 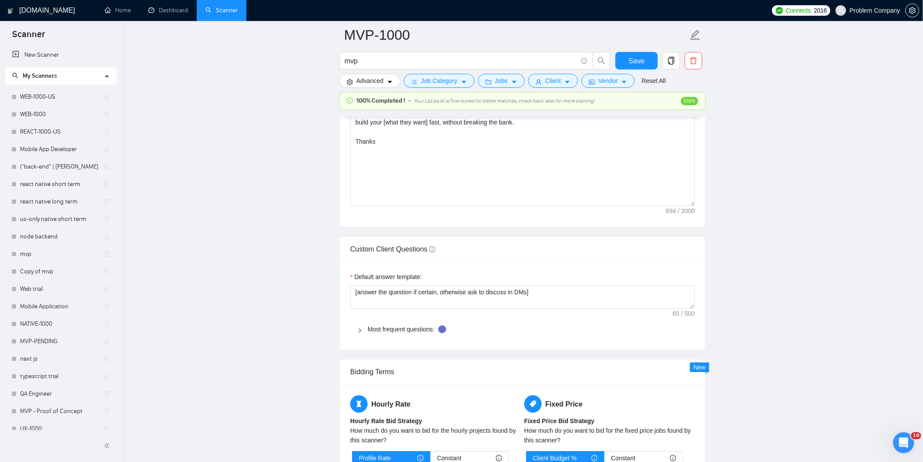 I want to click on span: Vendor, so click(x=608, y=81).